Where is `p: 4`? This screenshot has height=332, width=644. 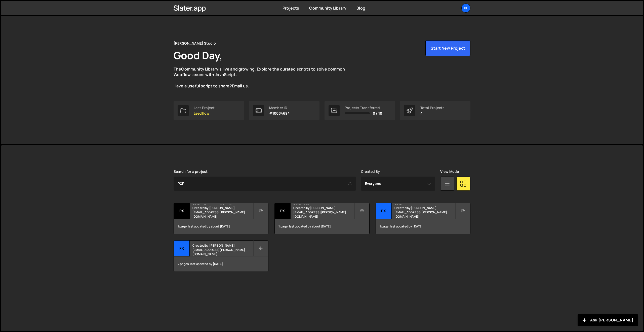
p: 4 is located at coordinates (433, 113).